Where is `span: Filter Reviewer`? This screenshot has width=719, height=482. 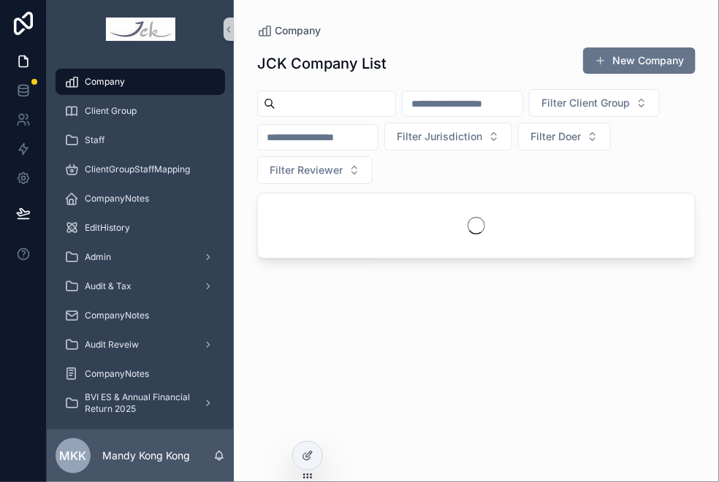
span: Filter Reviewer is located at coordinates (306, 170).